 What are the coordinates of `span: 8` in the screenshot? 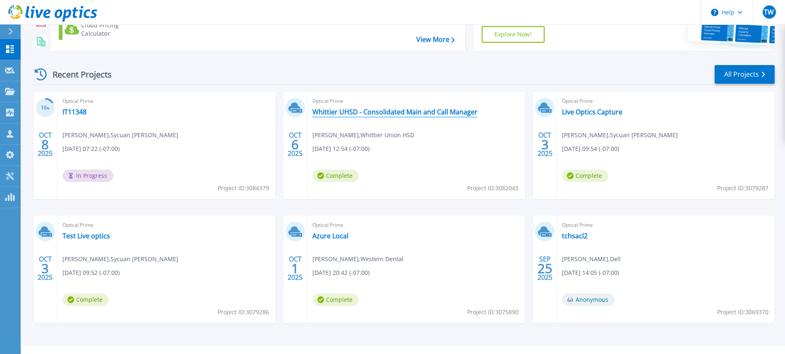 It's located at (45, 144).